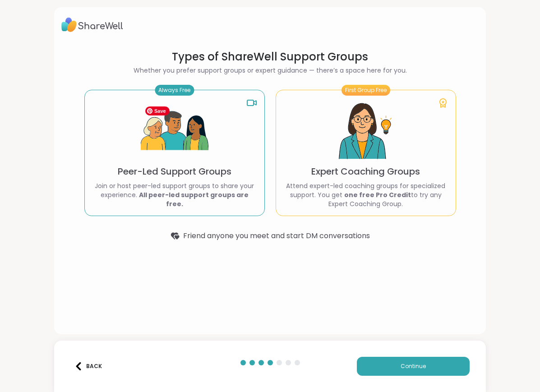 The width and height of the screenshot is (540, 392). I want to click on h2: Whether you prefer support groups or expert guidance — there’s a space here for you., so click(270, 71).